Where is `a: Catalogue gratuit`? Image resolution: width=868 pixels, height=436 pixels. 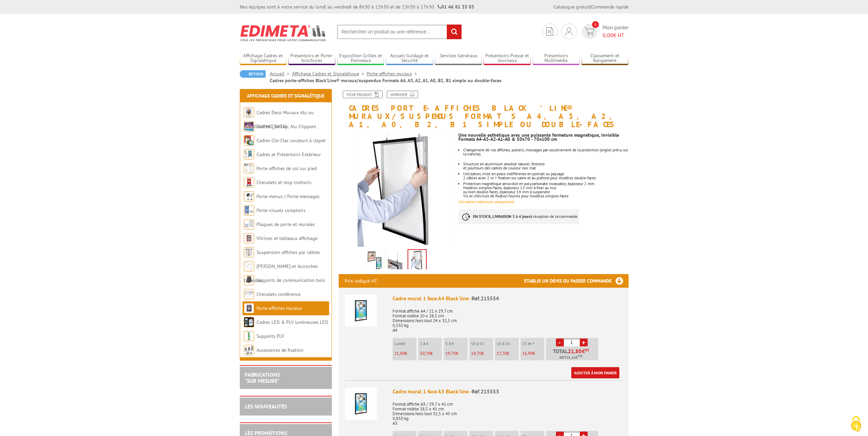 a: Catalogue gratuit is located at coordinates (572, 7).